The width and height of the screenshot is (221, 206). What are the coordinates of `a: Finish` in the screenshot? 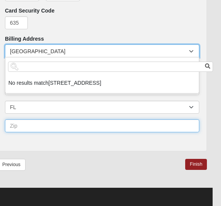 It's located at (196, 165).